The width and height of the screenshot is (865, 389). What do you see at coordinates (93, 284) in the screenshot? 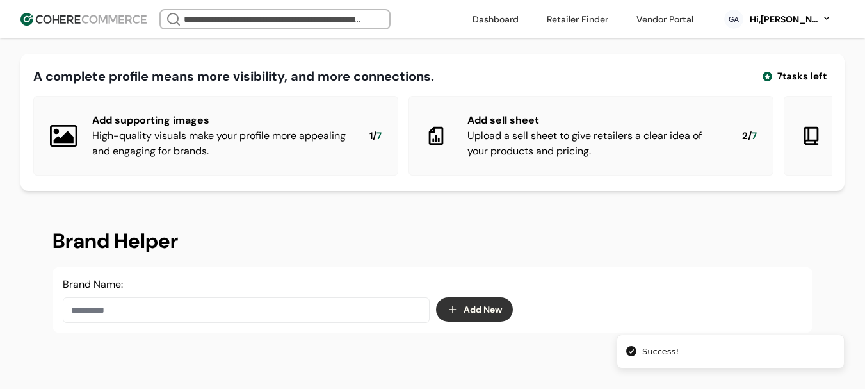
I see `label: Brand Name:` at bounding box center [93, 284].